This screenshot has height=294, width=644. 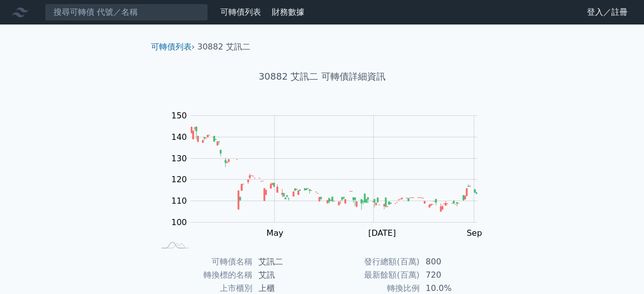 What do you see at coordinates (179, 179) in the screenshot?
I see `tspan: 120` at bounding box center [179, 179].